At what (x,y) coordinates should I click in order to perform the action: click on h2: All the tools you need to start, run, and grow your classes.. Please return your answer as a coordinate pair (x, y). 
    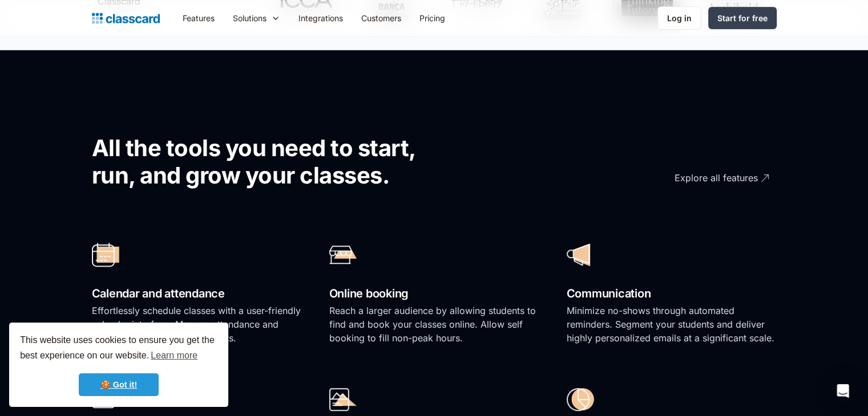
    Looking at the image, I should click on (272, 162).